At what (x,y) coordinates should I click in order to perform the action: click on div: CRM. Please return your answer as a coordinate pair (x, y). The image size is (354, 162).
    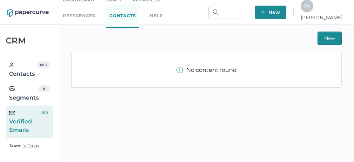
    Looking at the image, I should click on (29, 41).